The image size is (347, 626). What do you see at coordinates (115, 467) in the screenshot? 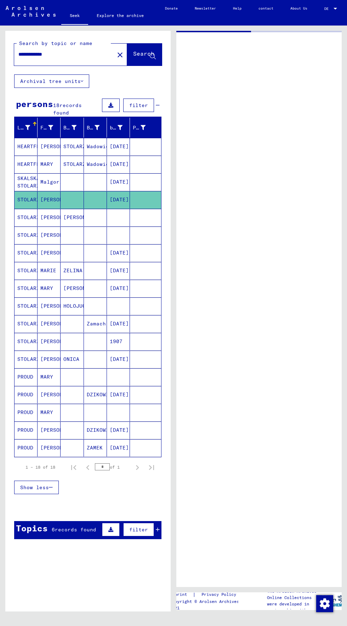
I see `font: of 1` at bounding box center [115, 467].